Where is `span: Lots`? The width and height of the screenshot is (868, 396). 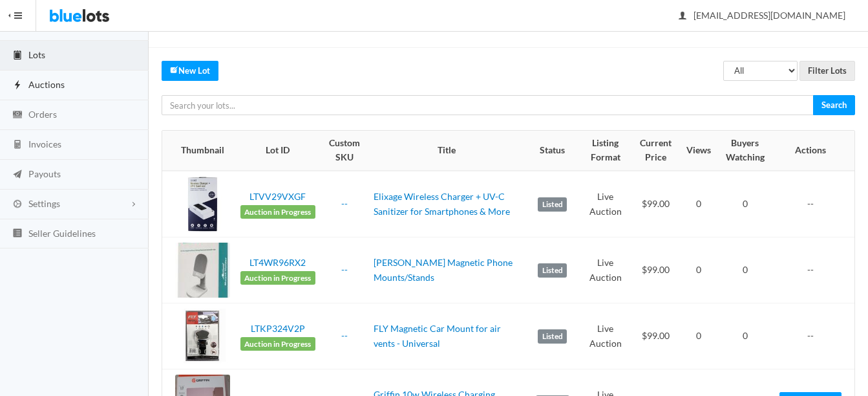
span: Lots is located at coordinates (37, 55).